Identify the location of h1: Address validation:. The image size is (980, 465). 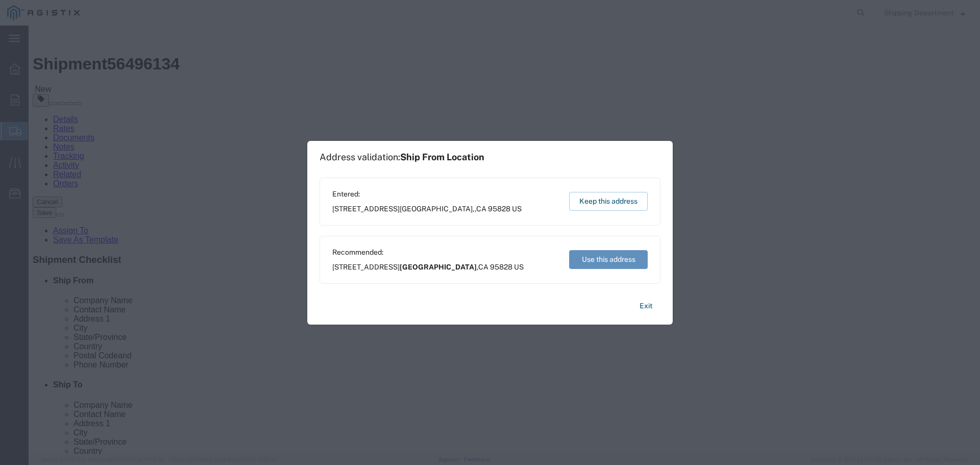
(402, 157).